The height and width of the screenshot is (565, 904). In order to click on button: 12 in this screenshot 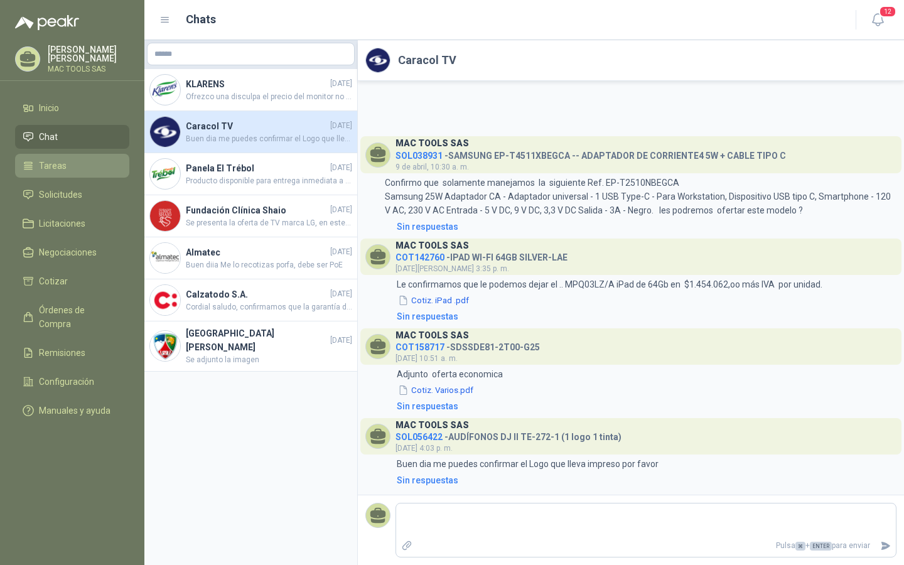, I will do `click(878, 20)`.